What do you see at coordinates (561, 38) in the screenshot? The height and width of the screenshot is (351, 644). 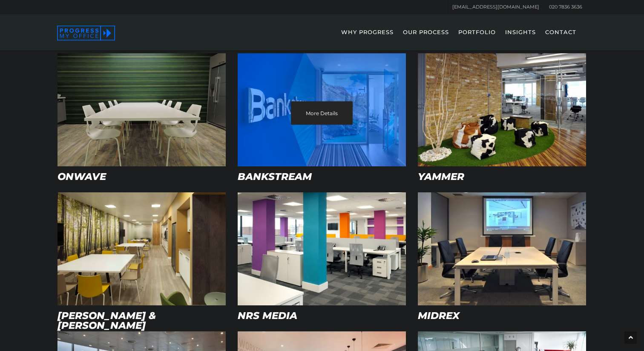 I see `a: CONTACT` at bounding box center [561, 38].